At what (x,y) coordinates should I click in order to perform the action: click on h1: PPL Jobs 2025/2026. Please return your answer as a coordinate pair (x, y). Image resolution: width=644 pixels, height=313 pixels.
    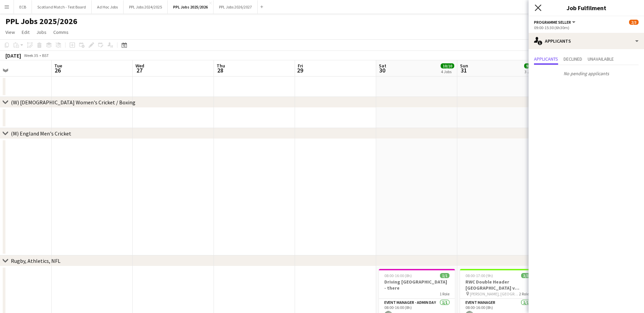
    Looking at the image, I should click on (42, 21).